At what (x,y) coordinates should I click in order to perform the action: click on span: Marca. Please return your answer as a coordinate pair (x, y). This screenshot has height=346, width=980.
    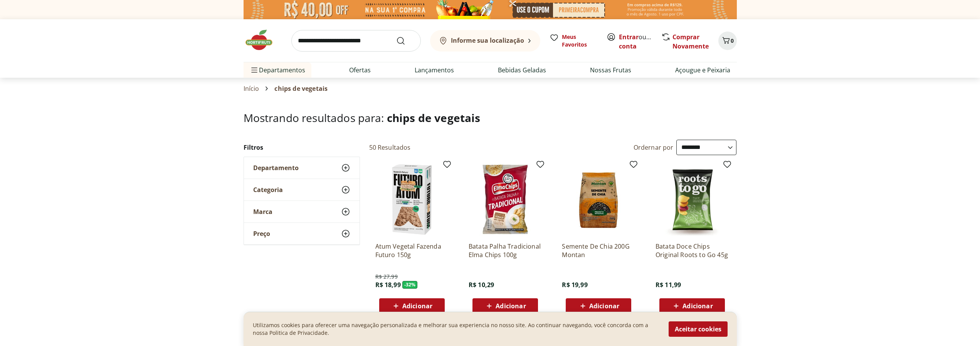
    Looking at the image, I should click on (263, 212).